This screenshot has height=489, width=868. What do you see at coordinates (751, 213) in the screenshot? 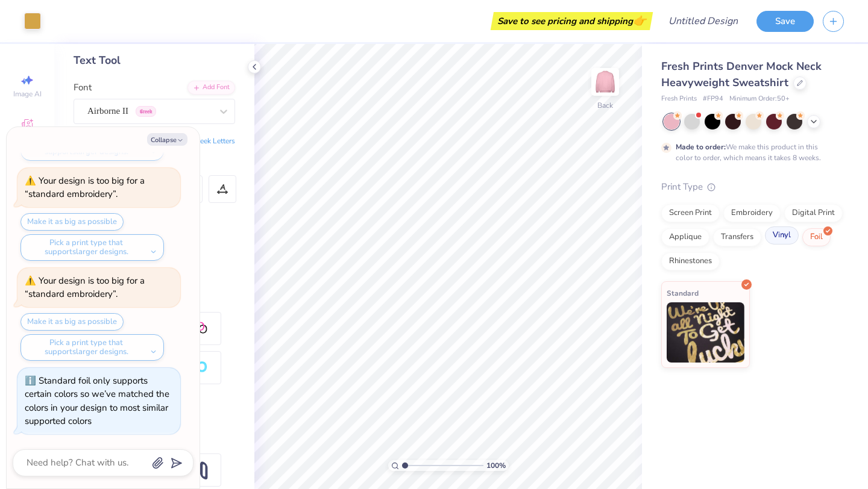
I see `div: Embroidery` at bounding box center [751, 213].